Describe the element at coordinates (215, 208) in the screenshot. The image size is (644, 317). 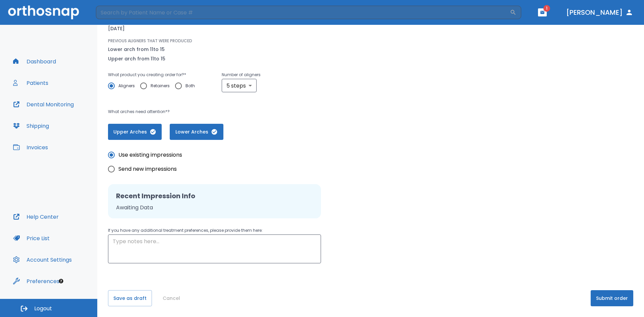
I see `p: Awaiting Data` at that location.